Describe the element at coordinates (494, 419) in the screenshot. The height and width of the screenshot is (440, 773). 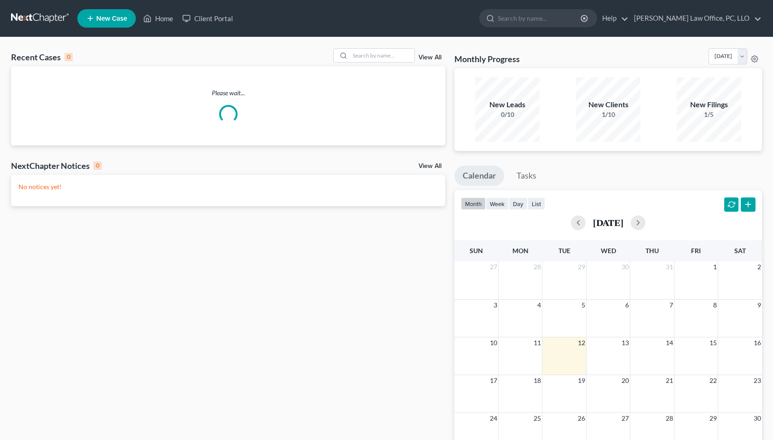
I see `span: 24` at that location.